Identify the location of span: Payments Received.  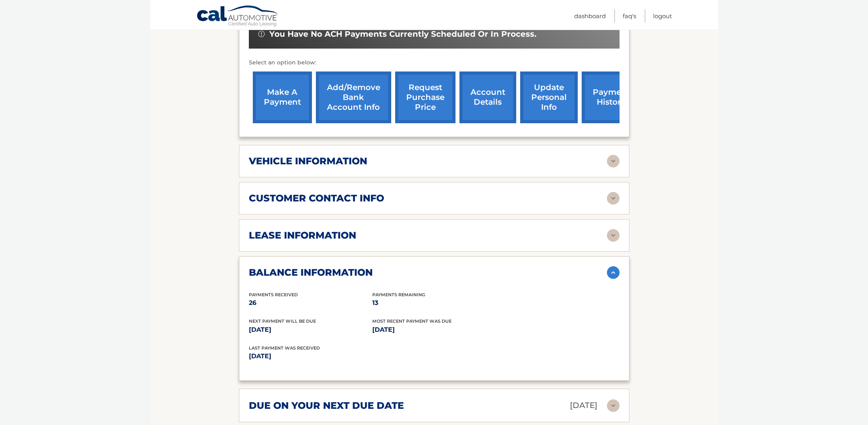
(273, 295).